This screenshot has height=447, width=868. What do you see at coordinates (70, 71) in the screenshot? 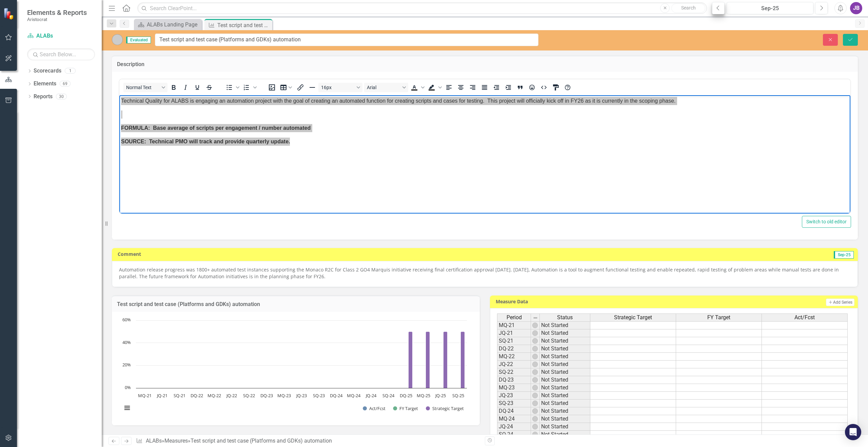
I see `div: 1` at bounding box center [70, 71].